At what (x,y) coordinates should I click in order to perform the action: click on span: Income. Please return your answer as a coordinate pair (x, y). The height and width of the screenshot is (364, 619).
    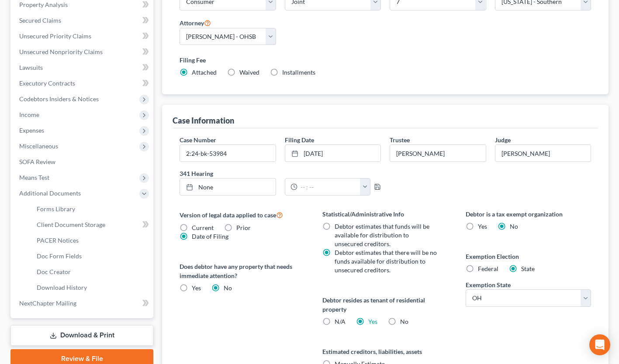
    Looking at the image, I should click on (29, 115).